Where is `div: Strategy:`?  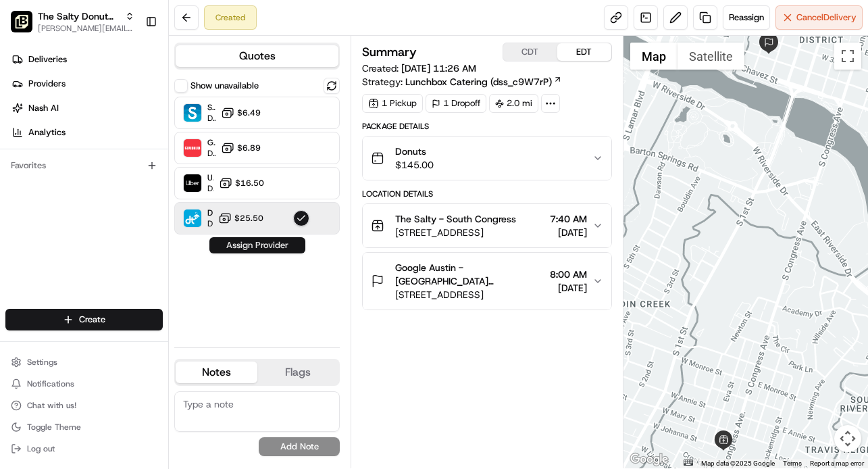 div: Strategy: is located at coordinates (462, 82).